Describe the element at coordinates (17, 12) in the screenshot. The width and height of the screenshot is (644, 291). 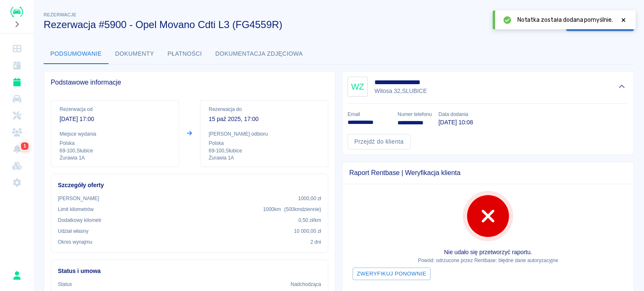
I see `a: Renthelp` at that location.